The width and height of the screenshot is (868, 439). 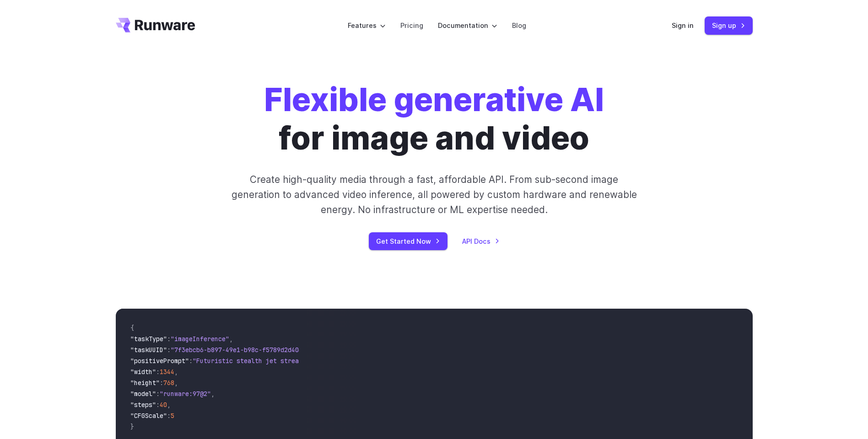 I want to click on h1: for image and video, so click(x=434, y=119).